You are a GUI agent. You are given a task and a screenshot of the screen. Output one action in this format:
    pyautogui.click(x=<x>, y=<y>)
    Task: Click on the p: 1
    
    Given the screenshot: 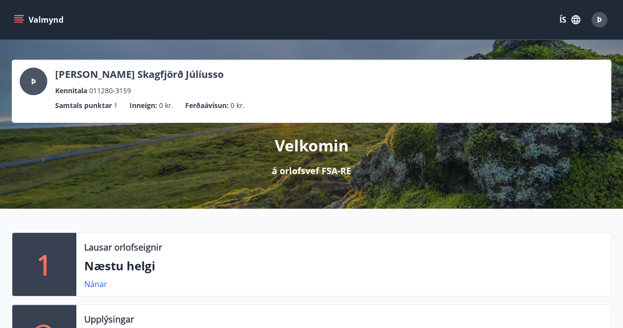 What is the action you would take?
    pyautogui.click(x=44, y=264)
    